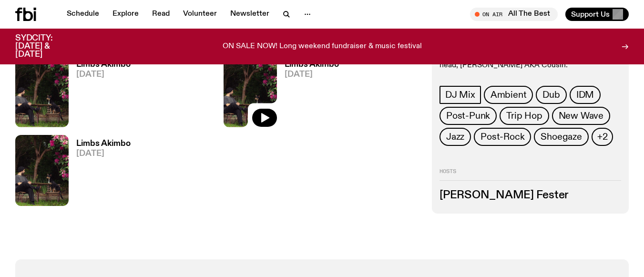 The height and width of the screenshot is (277, 644). I want to click on span: Post-Punk, so click(468, 116).